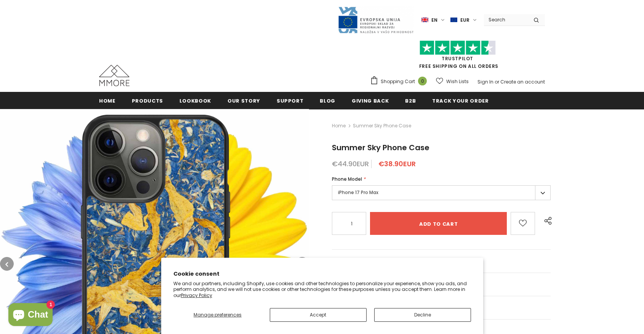 The height and width of the screenshot is (334, 644). I want to click on a: support, so click(290, 100).